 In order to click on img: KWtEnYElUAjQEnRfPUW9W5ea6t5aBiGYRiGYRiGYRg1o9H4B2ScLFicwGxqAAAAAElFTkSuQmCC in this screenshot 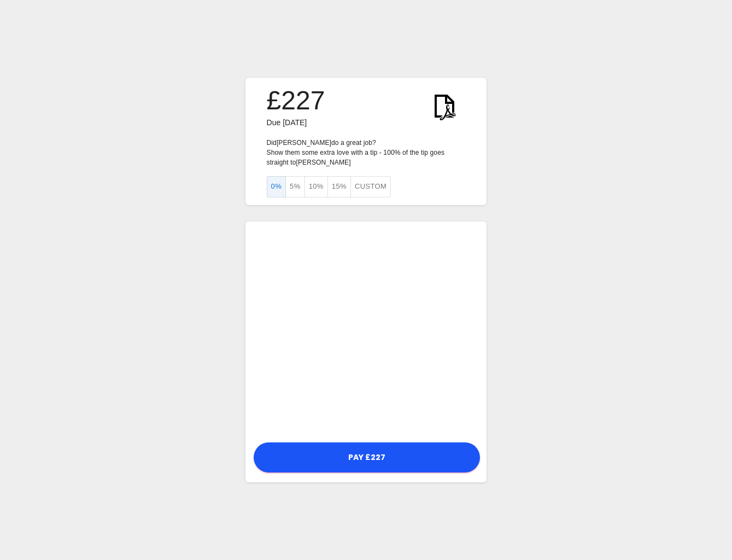, I will do `click(444, 106)`.